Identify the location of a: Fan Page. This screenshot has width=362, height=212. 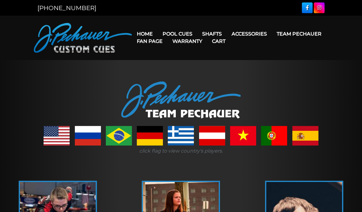
(150, 41).